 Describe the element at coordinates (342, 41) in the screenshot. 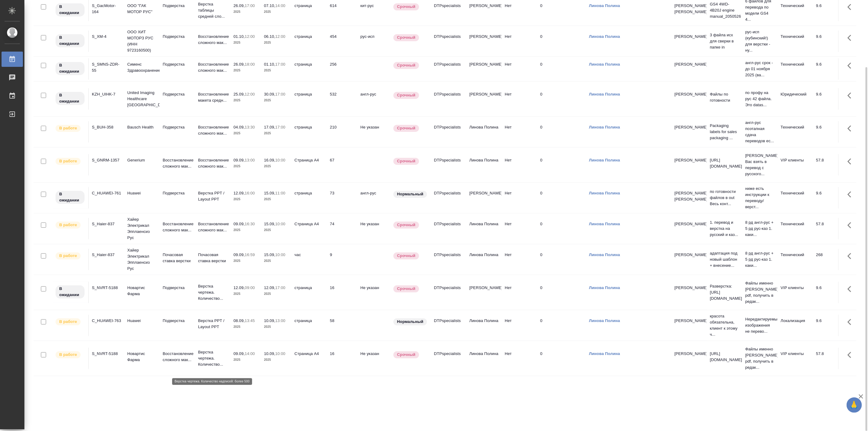

I see `td: 454` at that location.